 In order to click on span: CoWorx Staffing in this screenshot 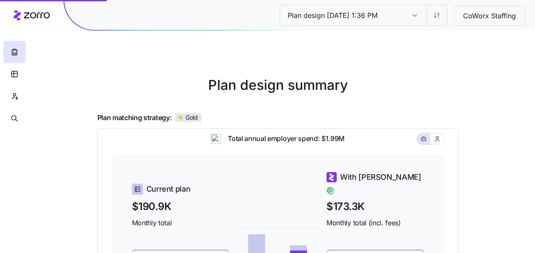, I will do `click(490, 16)`.